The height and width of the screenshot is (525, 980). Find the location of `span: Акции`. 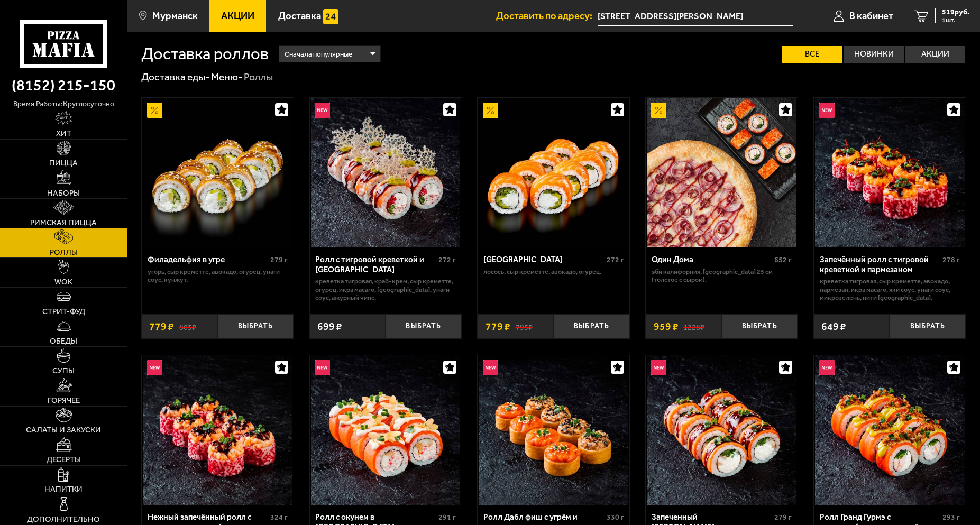

span: Акции is located at coordinates (237, 16).